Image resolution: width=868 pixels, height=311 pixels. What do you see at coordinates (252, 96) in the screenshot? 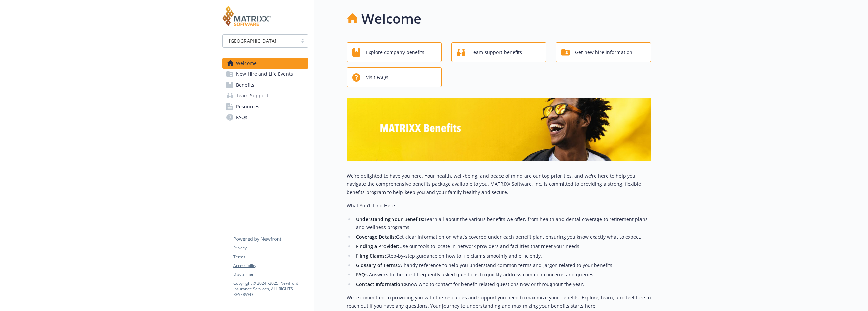
I see `span: Team Support` at bounding box center [252, 96].